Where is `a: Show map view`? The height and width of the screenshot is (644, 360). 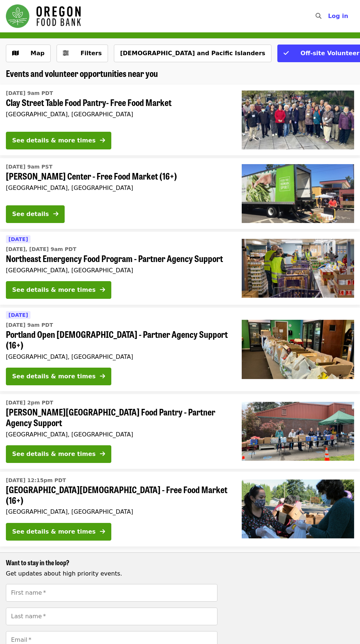 a: Show map view is located at coordinates (28, 54).